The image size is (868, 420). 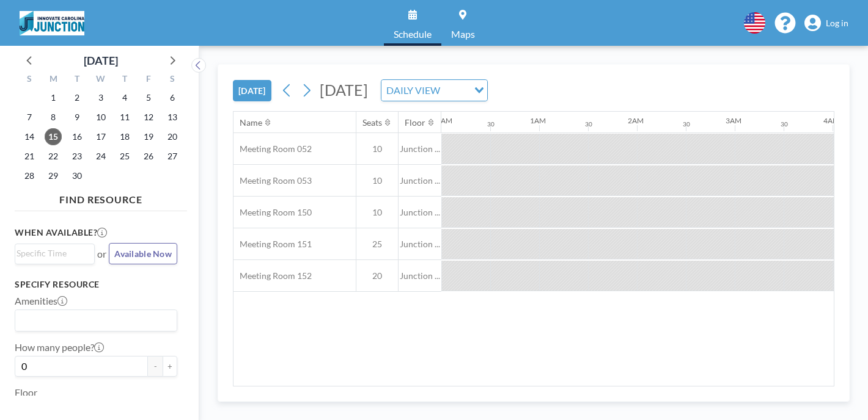 What do you see at coordinates (837, 23) in the screenshot?
I see `span: Log in` at bounding box center [837, 23].